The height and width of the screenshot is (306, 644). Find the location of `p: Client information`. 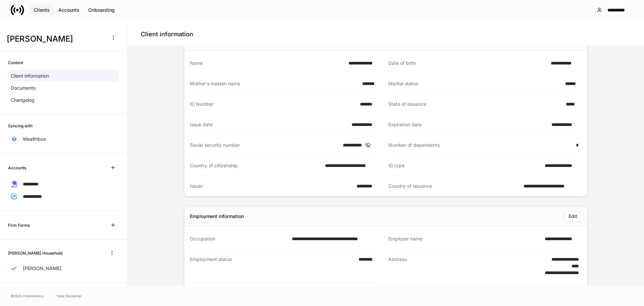

p: Client information is located at coordinates (30, 76).